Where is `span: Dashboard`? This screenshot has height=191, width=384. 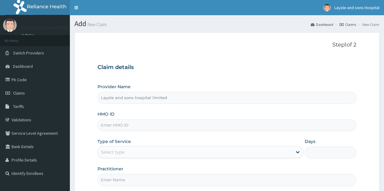 span: Dashboard is located at coordinates (23, 66).